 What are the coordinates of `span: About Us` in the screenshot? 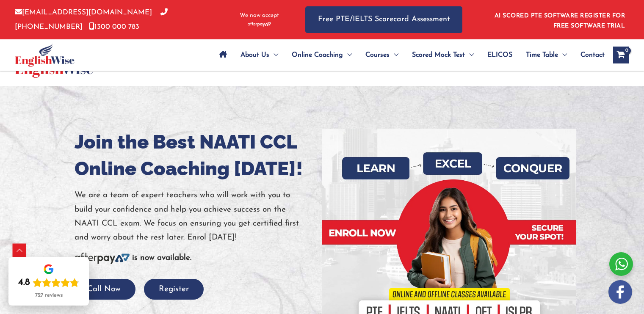 It's located at (255, 55).